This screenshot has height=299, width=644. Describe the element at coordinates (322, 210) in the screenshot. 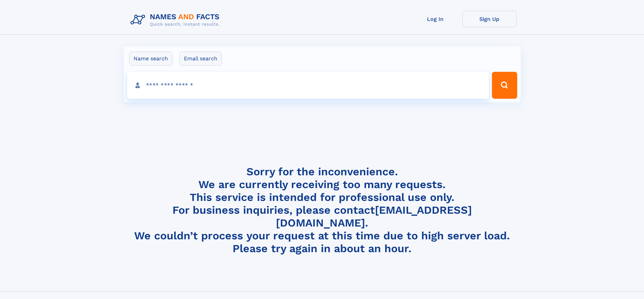

I see `h4: Sorry for the inconvenience. We are currently receiving too many requests. This service is intend...` at that location.